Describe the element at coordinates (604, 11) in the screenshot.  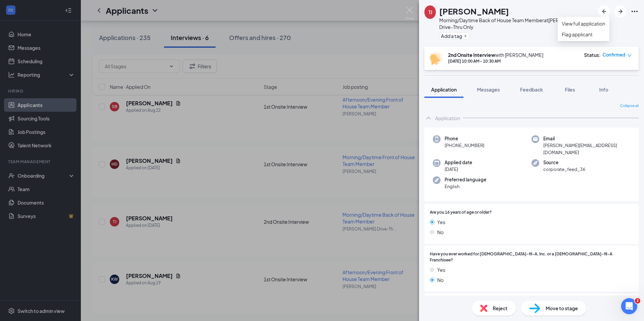
I see `svg: ArrowLeftNew` at that location.